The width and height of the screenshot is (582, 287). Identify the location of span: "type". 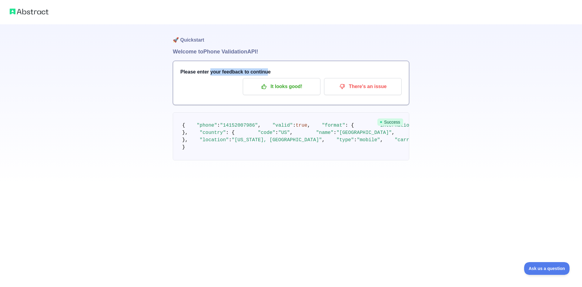
(345, 140).